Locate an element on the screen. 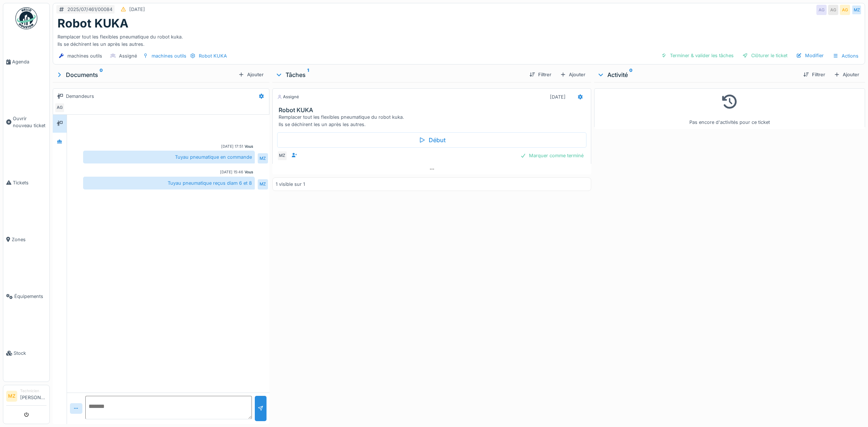  img: Badge_color-CXgf-gQk.svg is located at coordinates (27, 18).